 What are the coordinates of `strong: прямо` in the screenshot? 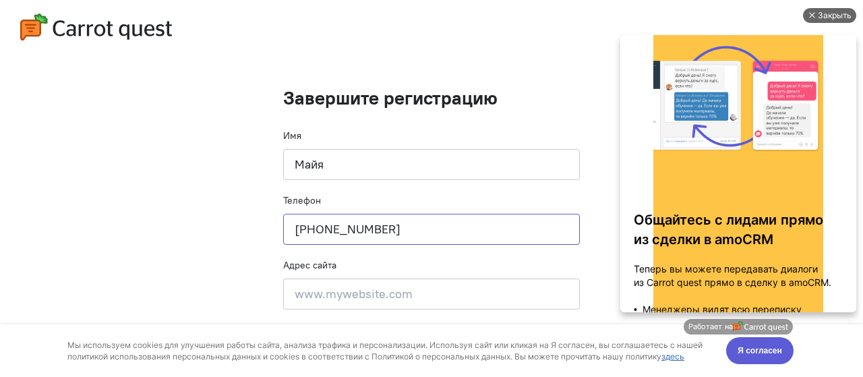 It's located at (188, 220).